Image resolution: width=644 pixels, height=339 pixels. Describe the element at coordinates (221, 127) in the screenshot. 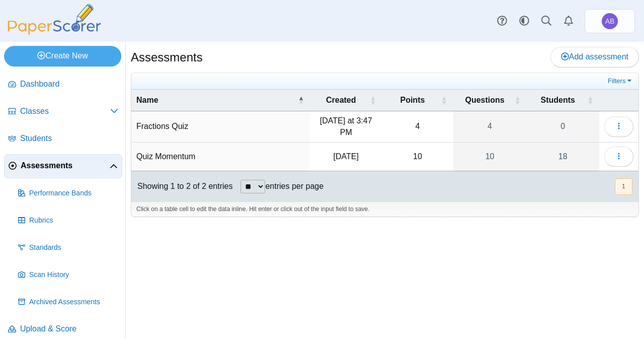

I see `td: Fractions Quiz` at that location.